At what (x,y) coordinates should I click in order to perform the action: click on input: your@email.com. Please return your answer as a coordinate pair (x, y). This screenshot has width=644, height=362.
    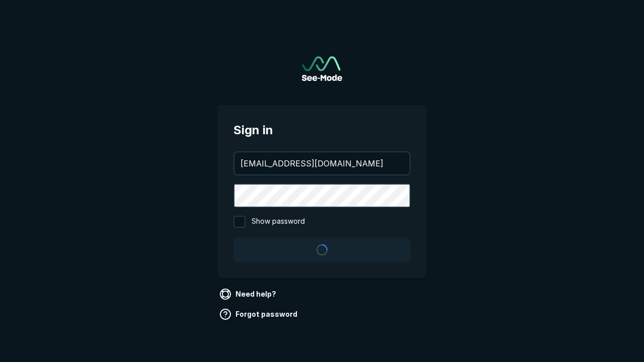
    Looking at the image, I should click on (322, 163).